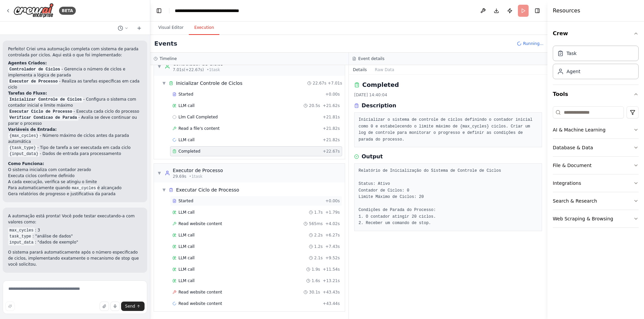 The width and height of the screenshot is (644, 319). What do you see at coordinates (20, 236) in the screenshot?
I see `code: task_type` at bounding box center [20, 236].